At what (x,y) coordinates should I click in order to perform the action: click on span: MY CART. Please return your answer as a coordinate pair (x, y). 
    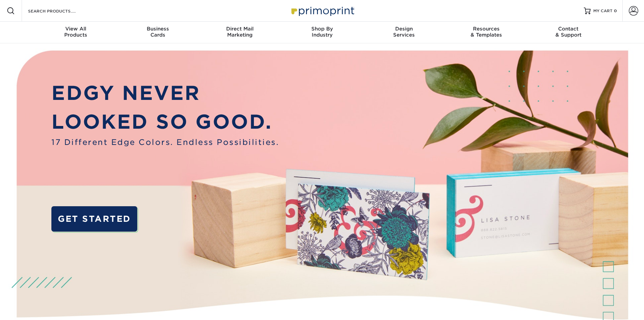
    Looking at the image, I should click on (603, 11).